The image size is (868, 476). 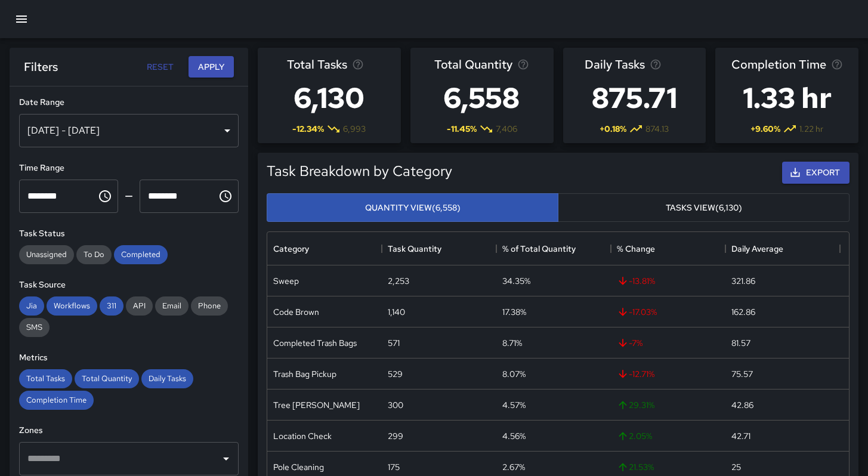 What do you see at coordinates (513, 374) in the screenshot?
I see `div: 8.07%` at bounding box center [513, 374].